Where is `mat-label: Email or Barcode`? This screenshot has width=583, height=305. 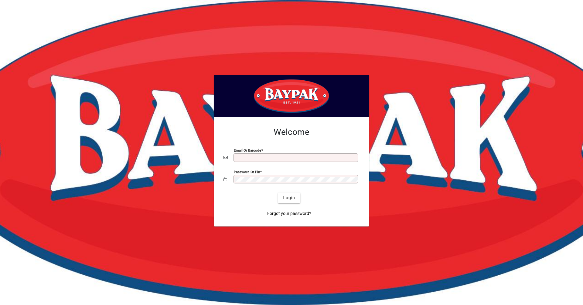
mat-label: Email or Barcode is located at coordinates (247, 150).